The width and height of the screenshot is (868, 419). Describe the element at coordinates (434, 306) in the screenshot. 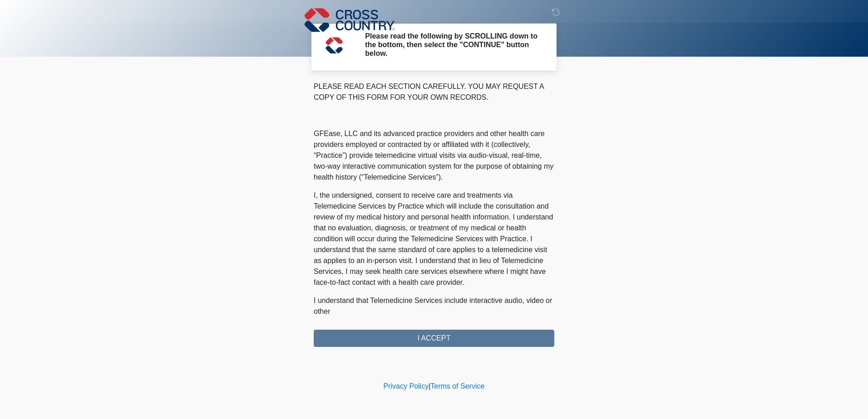

I see `p: I understand that Telemedicine Services include interactive audio, video or other` at that location.